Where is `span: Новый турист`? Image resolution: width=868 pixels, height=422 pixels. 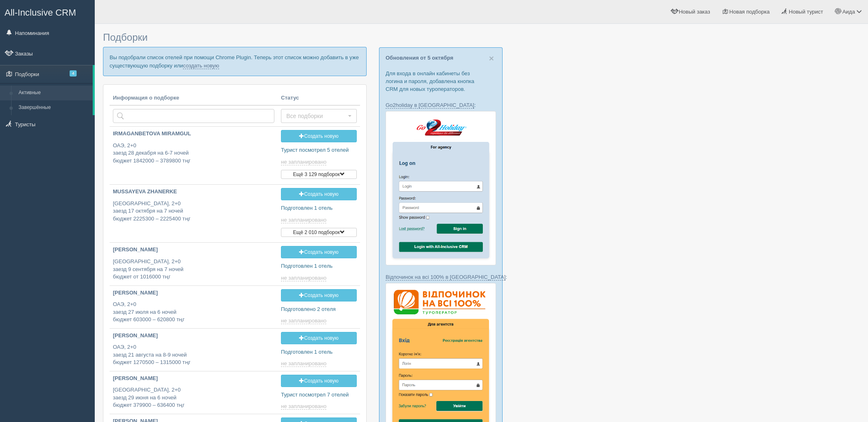
span: Новый турист is located at coordinates (806, 11).